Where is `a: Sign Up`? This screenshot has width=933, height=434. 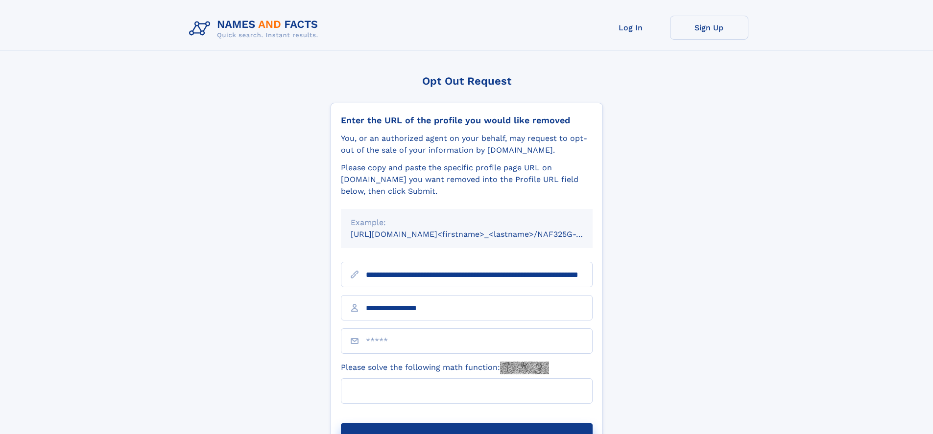
a: Sign Up is located at coordinates (709, 27).